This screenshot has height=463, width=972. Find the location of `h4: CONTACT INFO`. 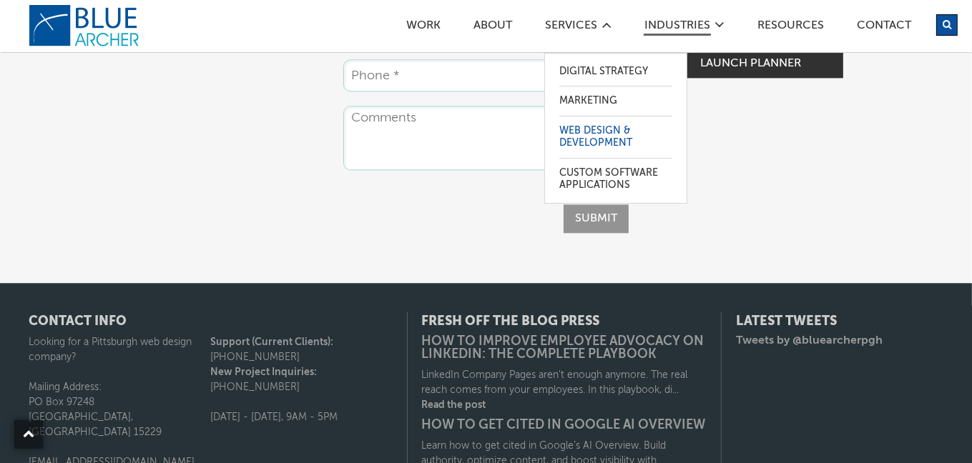

h4: CONTACT INFO is located at coordinates (210, 322).